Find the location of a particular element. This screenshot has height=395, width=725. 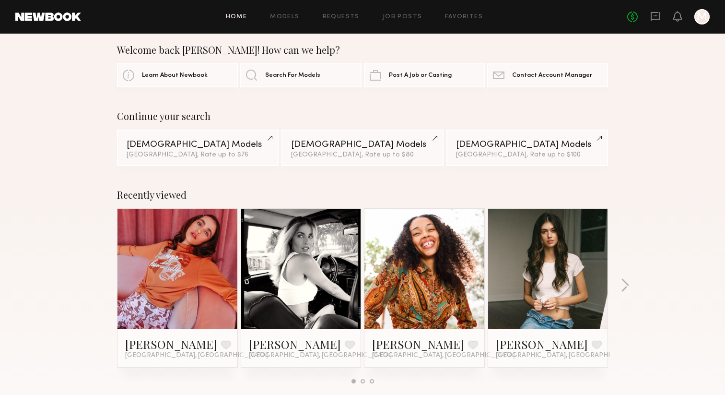

a: Learn About Newbook is located at coordinates (177, 75).